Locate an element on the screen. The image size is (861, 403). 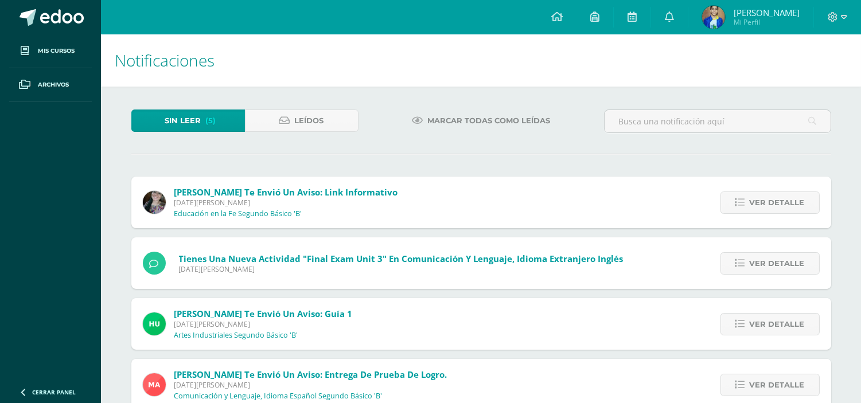
span: Mi Perfil is located at coordinates (766, 22).